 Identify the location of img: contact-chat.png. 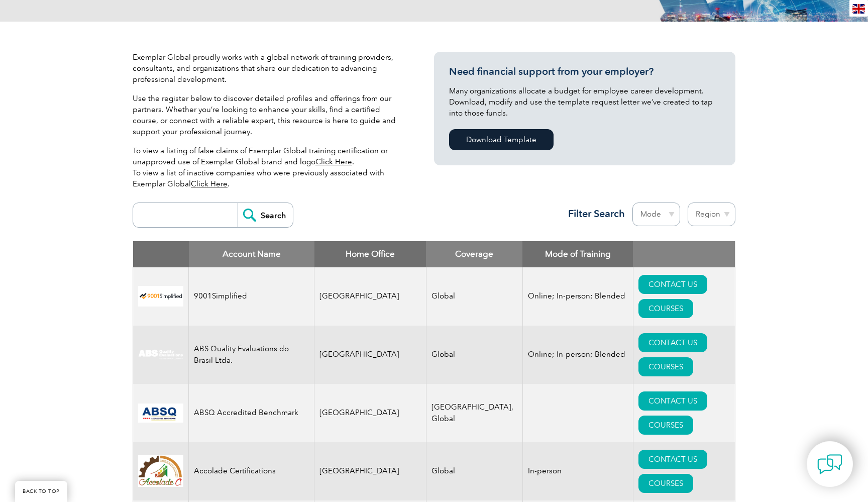
(830, 464).